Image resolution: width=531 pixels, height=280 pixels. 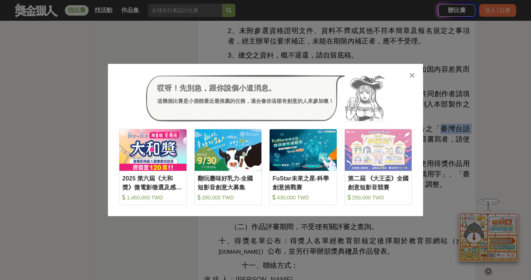 I want to click on div: FuStar未來之星-科學創意挑戰賽, so click(x=303, y=182).